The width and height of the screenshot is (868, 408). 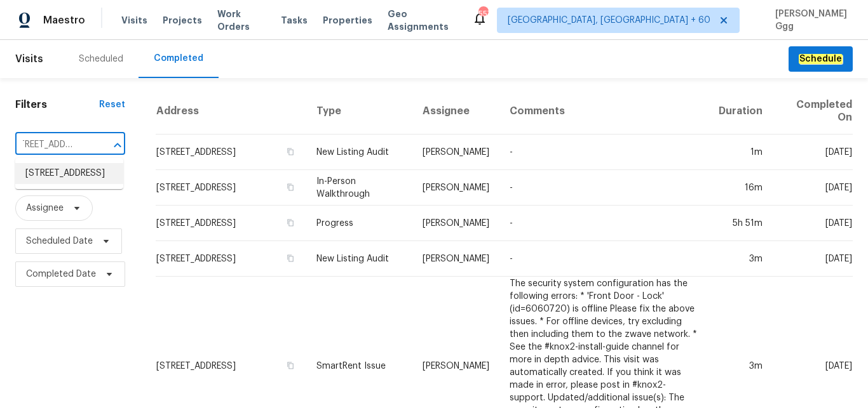 What do you see at coordinates (59, 241) in the screenshot?
I see `span: Scheduled Date` at bounding box center [59, 241].